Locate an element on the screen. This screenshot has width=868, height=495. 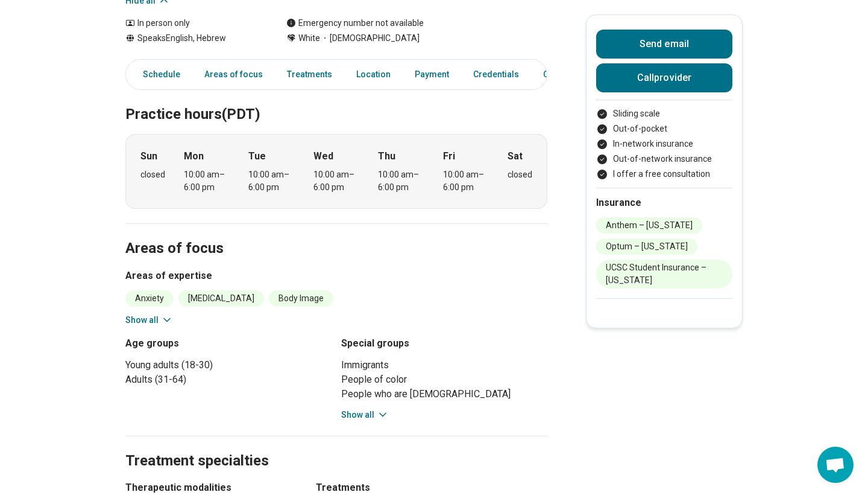
h2: Treatment specialties is located at coordinates (336, 446).